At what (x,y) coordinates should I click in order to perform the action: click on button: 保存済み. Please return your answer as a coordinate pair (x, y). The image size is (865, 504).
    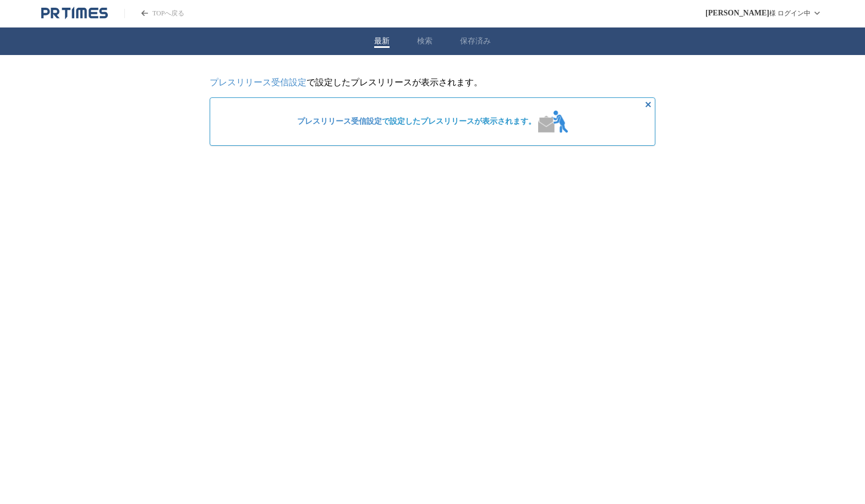
    Looking at the image, I should click on (475, 41).